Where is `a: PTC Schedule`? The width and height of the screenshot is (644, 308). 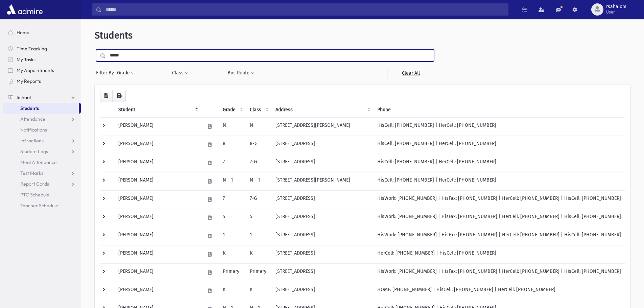
a: PTC Schedule is located at coordinates (41, 194).